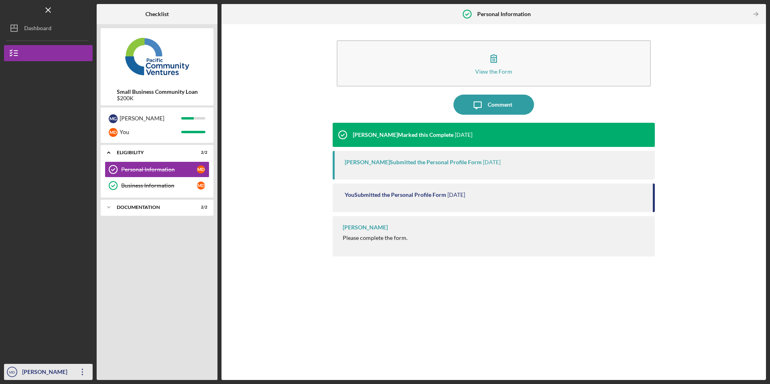  I want to click on div: View the Form, so click(494, 71).